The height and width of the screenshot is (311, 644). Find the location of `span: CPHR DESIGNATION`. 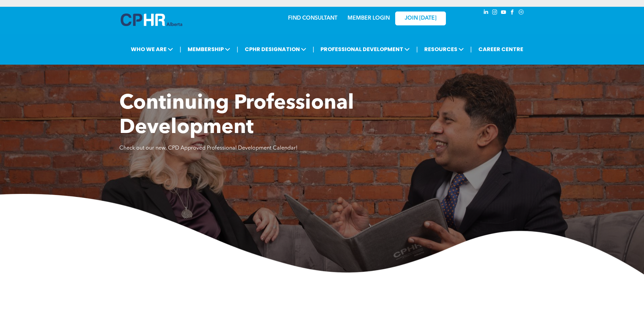

span: CPHR DESIGNATION is located at coordinates (275, 49).